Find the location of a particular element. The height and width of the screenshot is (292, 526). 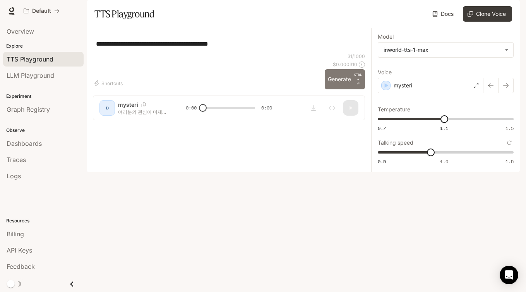

p: Voice is located at coordinates (385, 72).